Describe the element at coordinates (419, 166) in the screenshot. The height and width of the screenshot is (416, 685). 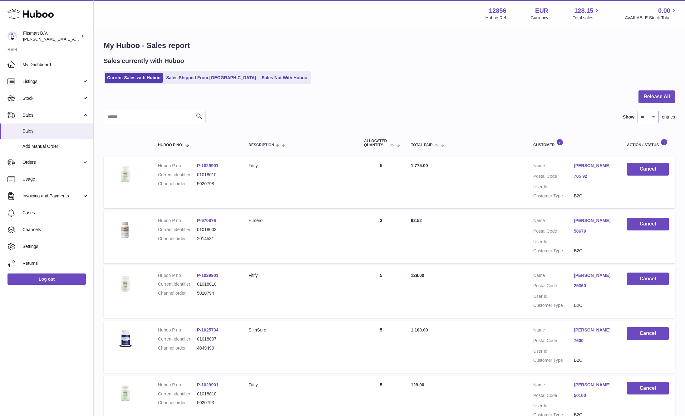
I see `span: 1,775.00` at that location.